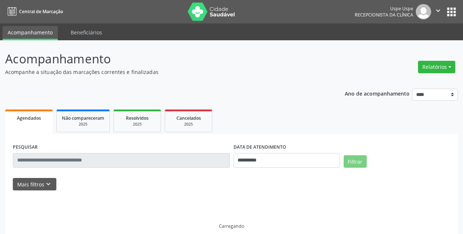  Describe the element at coordinates (137, 118) in the screenshot. I see `span: Resolvidos` at that location.